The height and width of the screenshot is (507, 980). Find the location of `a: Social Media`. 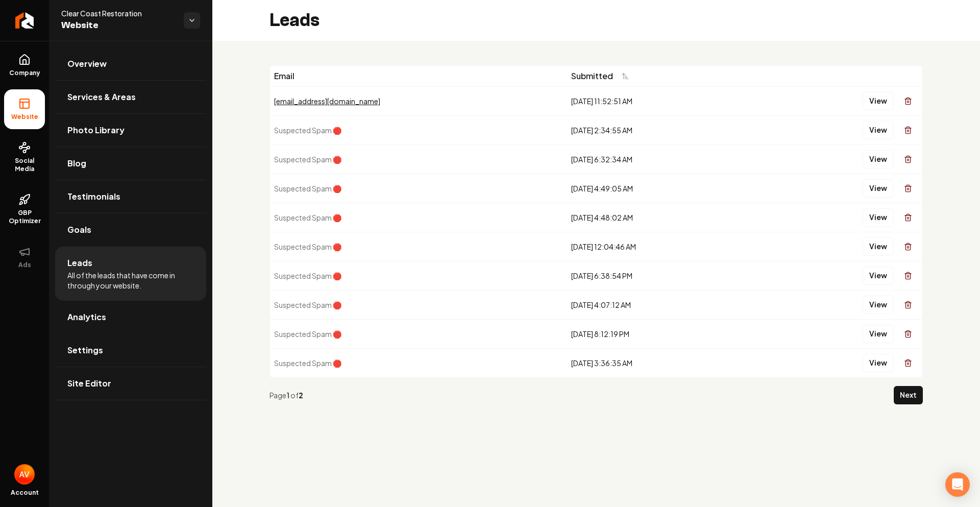

a: Social Media is located at coordinates (24, 157).